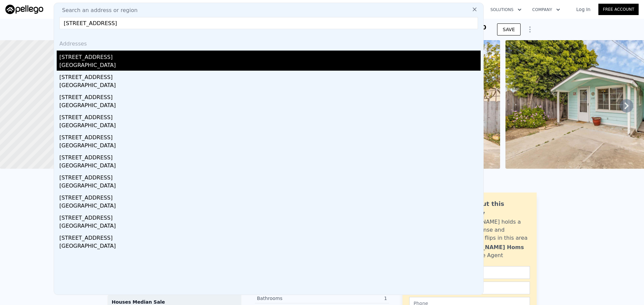  Describe the element at coordinates (546, 10) in the screenshot. I see `button: Company` at that location.